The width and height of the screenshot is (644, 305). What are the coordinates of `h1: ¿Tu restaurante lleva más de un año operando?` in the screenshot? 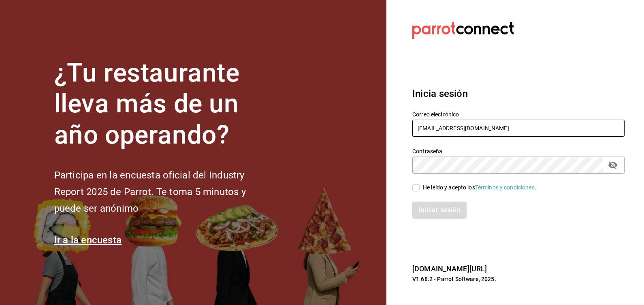 It's located at (163, 104).